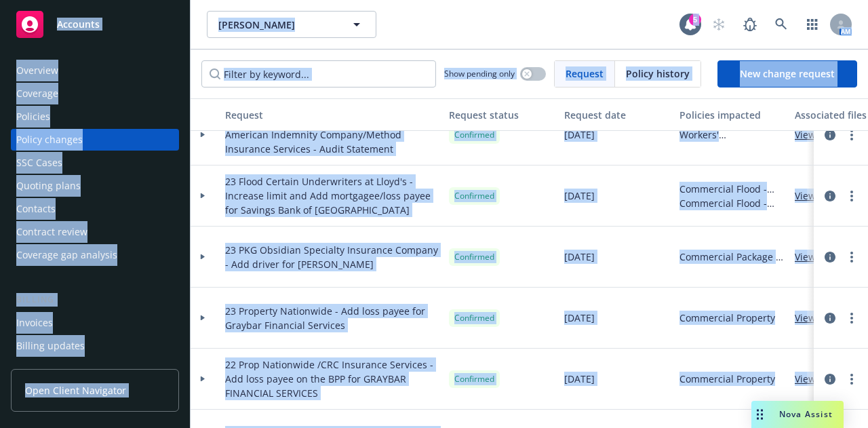 Image resolution: width=868 pixels, height=428 pixels. What do you see at coordinates (719, 25) in the screenshot?
I see `a: Start snowing` at bounding box center [719, 25].